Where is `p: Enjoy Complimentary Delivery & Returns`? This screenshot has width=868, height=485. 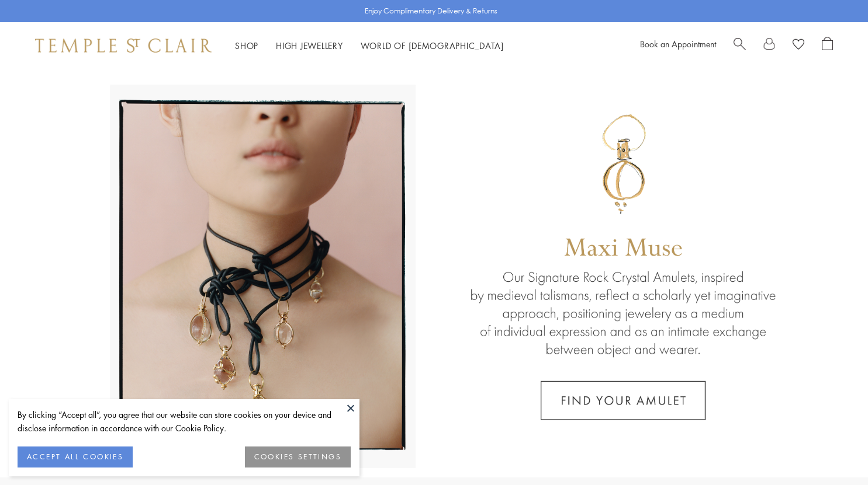
p: Enjoy Complimentary Delivery & Returns is located at coordinates (431, 11).